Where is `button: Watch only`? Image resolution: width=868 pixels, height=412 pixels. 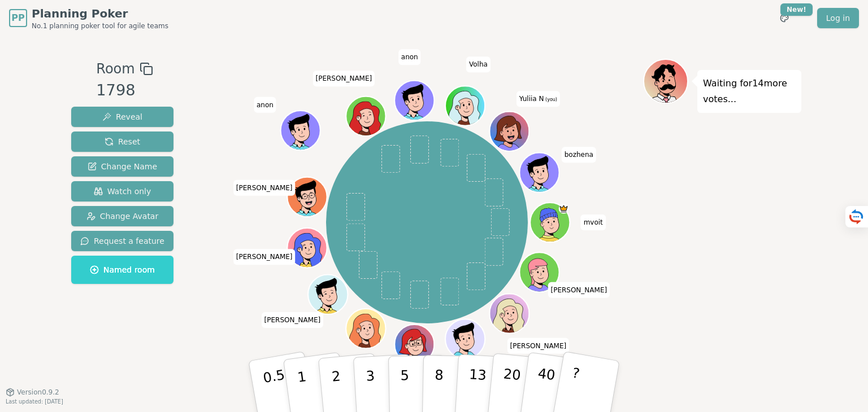 button: Watch only is located at coordinates (122, 192).